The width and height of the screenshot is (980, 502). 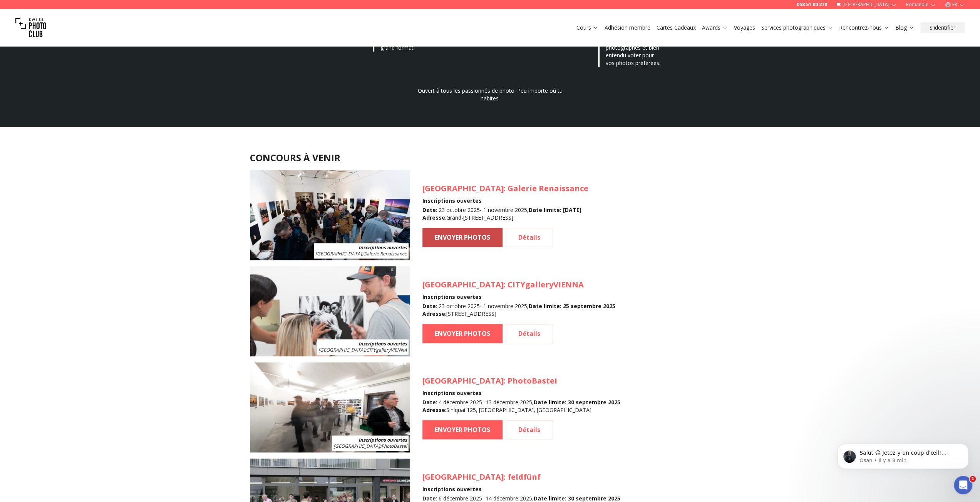 I want to click on h3: : PhotoBastei, so click(x=521, y=381).